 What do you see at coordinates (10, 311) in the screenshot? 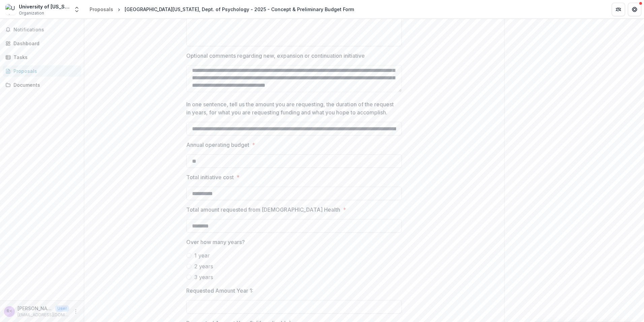
I see `div: Rui Zou <rzou@ufl.edu>` at bounding box center [10, 311].